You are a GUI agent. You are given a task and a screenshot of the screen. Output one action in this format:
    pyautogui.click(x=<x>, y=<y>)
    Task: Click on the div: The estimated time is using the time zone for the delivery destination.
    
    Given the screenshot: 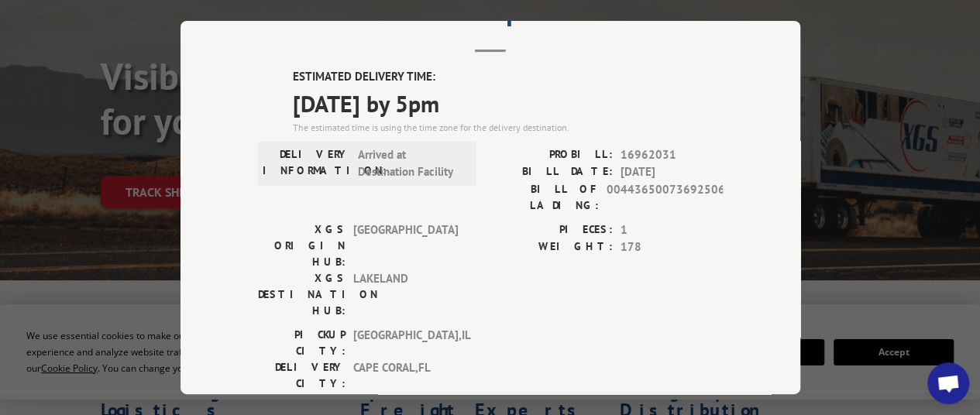 What is the action you would take?
    pyautogui.click(x=508, y=127)
    